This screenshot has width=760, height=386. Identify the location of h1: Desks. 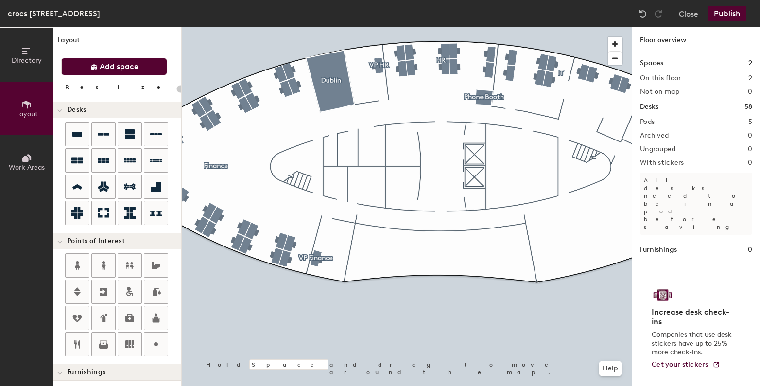
(649, 107).